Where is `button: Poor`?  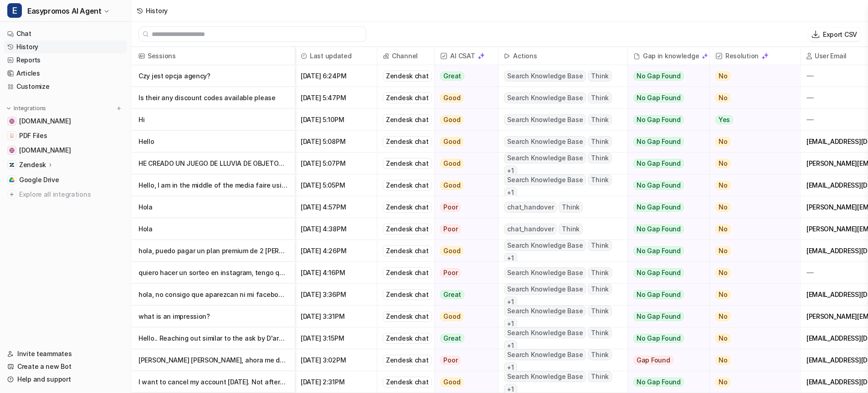 button: Poor is located at coordinates (464, 360).